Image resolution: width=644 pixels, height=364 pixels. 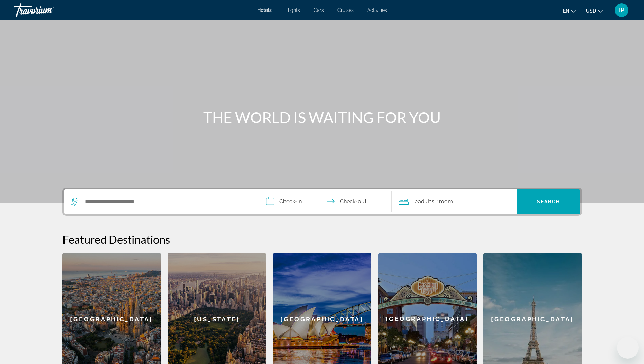 I want to click on span: 2, so click(x=424, y=202).